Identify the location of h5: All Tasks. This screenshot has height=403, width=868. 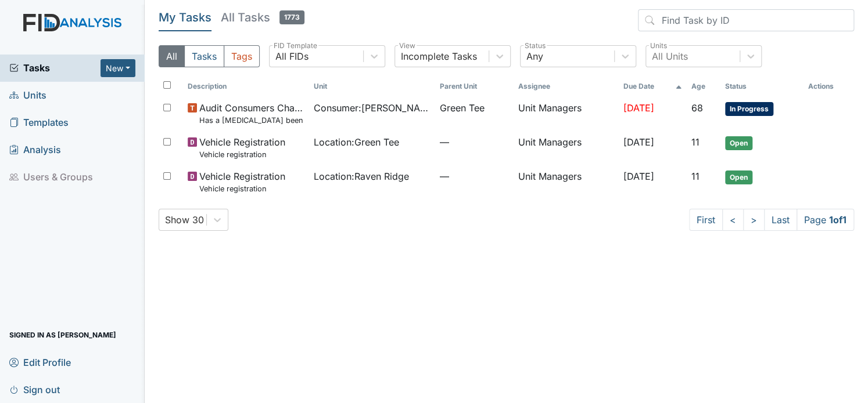
(263, 18).